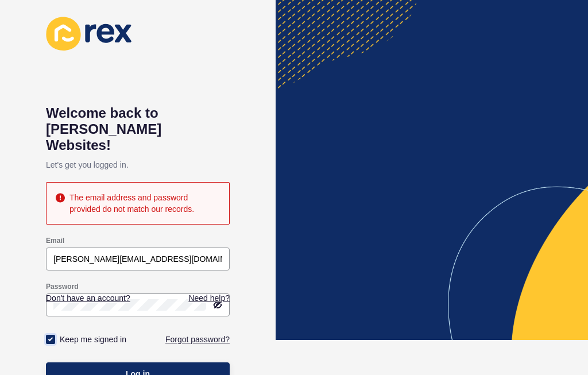 The image size is (588, 375). I want to click on input: e.g. name@company.com, so click(138, 259).